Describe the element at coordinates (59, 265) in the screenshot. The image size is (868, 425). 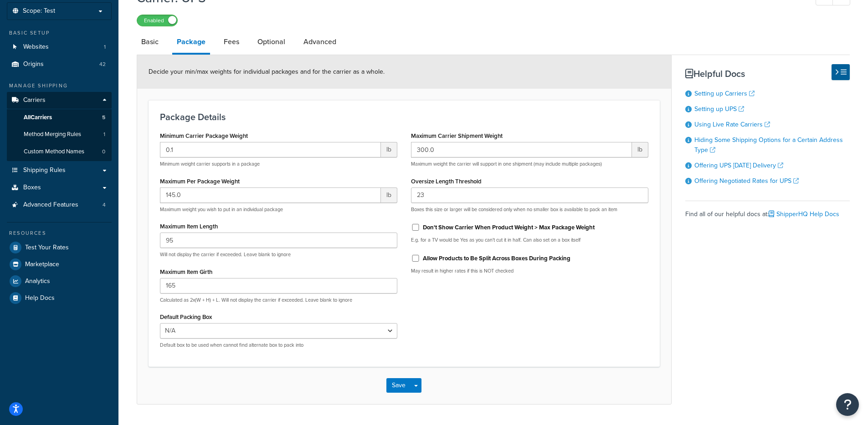
I see `a: Marketplace` at that location.